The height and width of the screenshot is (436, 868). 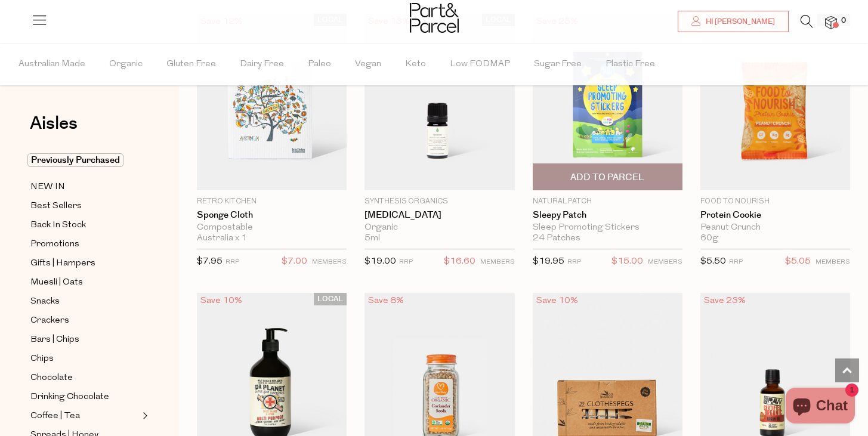 I want to click on a: Back In Stock, so click(x=85, y=225).